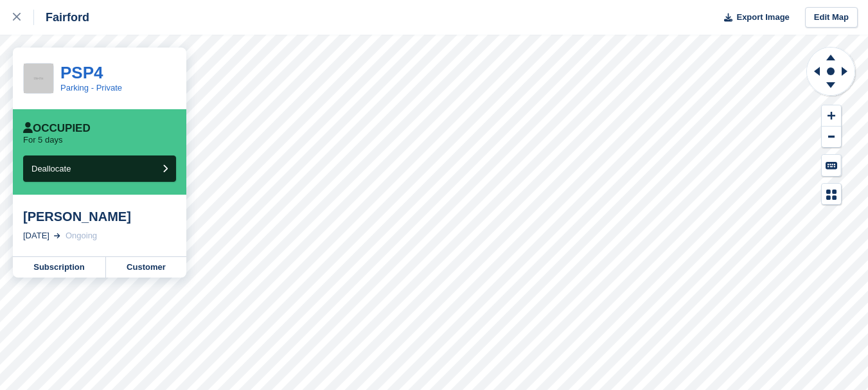 The image size is (868, 390). Describe the element at coordinates (82, 72) in the screenshot. I see `a: PSP4` at that location.